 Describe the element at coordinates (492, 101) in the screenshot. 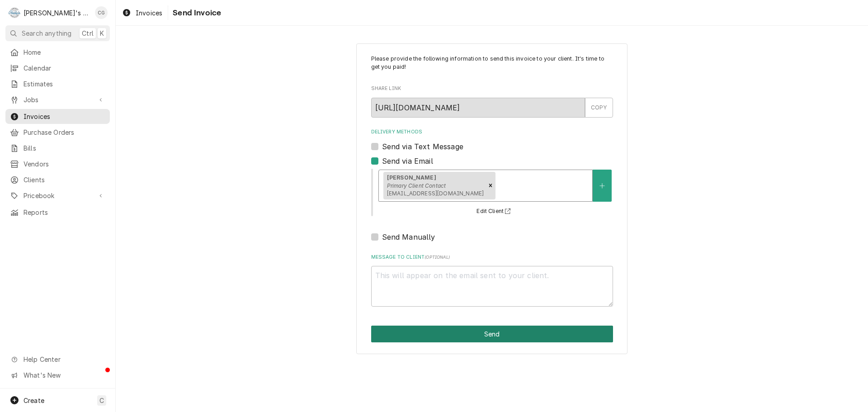

I see `div: Share Link` at that location.